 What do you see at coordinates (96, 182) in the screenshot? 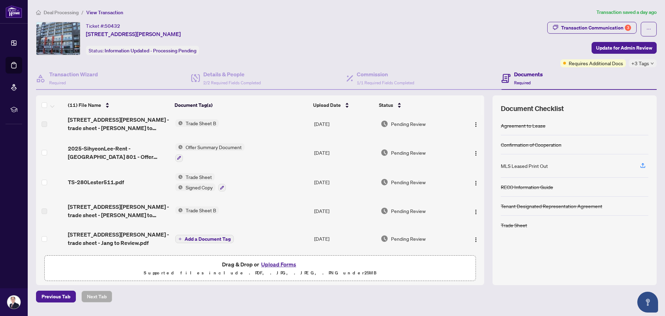
I see `span: TS-280Lester511.pdf` at bounding box center [96, 182].